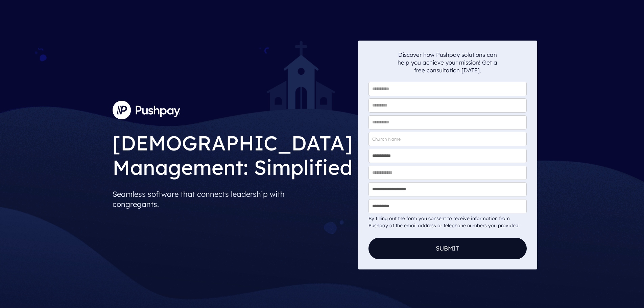 The image size is (644, 308). I want to click on input: Church Name, so click(448, 139).